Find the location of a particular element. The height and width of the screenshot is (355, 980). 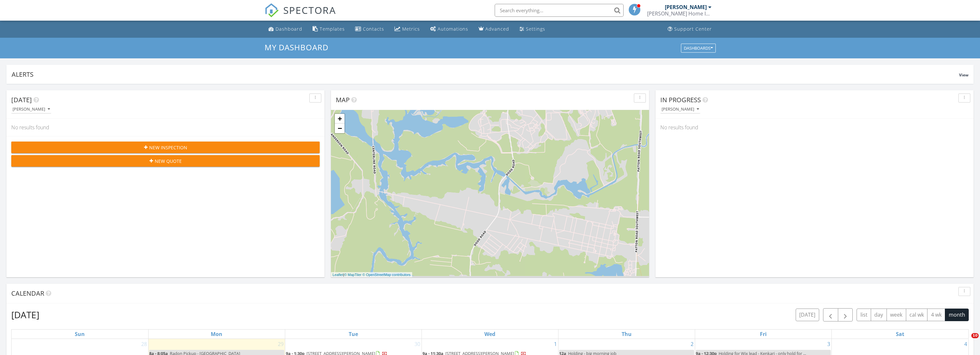

button: Previous month is located at coordinates (831, 315).